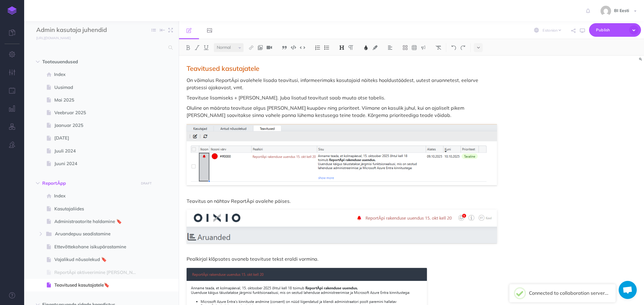 The height and width of the screenshot is (305, 644). What do you see at coordinates (453, 48) in the screenshot?
I see `img: Undo` at bounding box center [453, 48].